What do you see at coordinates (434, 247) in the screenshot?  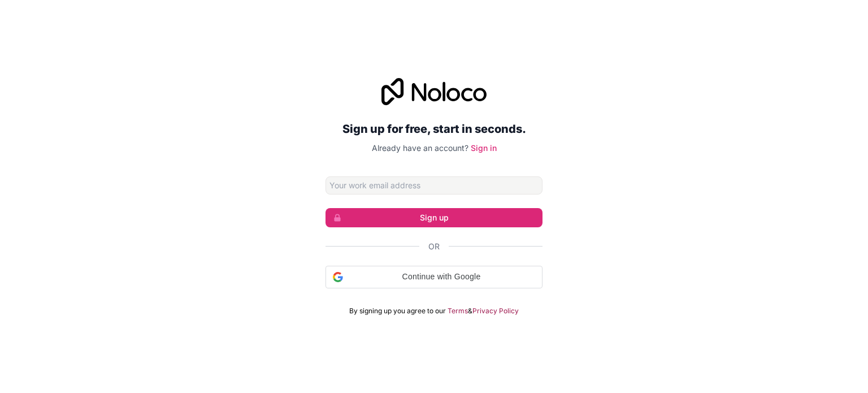 I see `span: Or` at bounding box center [434, 247].